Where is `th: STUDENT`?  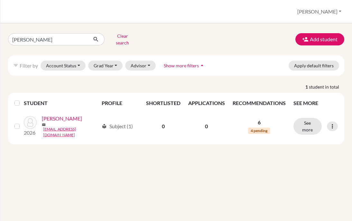
th: STUDENT is located at coordinates (61, 103).